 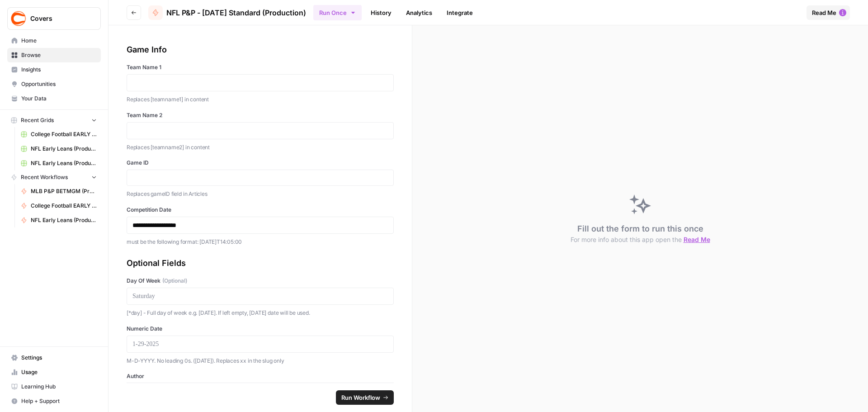 I want to click on label: Author, so click(x=260, y=377).